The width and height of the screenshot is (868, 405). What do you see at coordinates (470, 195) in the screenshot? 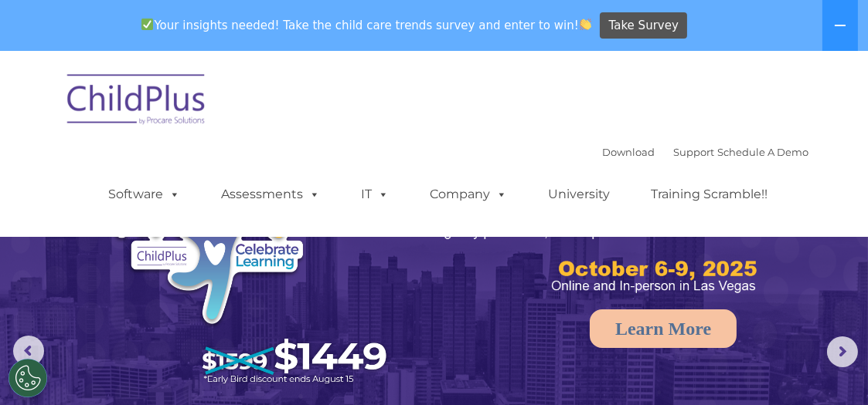
I see `a: Company` at bounding box center [470, 195].